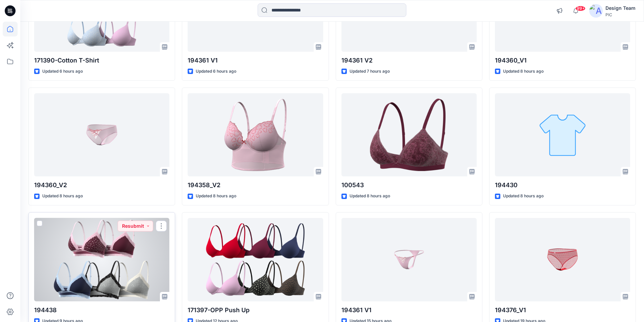  I want to click on p: 194430, so click(562, 185).